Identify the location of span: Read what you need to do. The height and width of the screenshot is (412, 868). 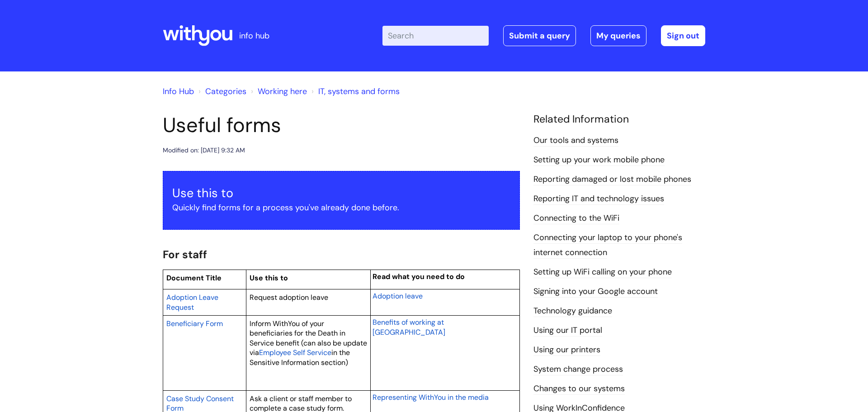
(418, 276).